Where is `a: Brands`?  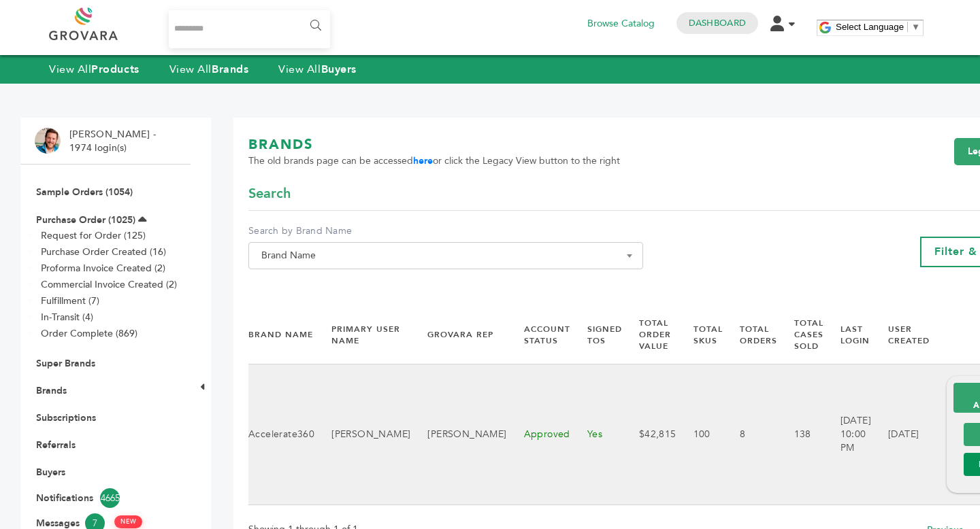 a: Brands is located at coordinates (51, 391).